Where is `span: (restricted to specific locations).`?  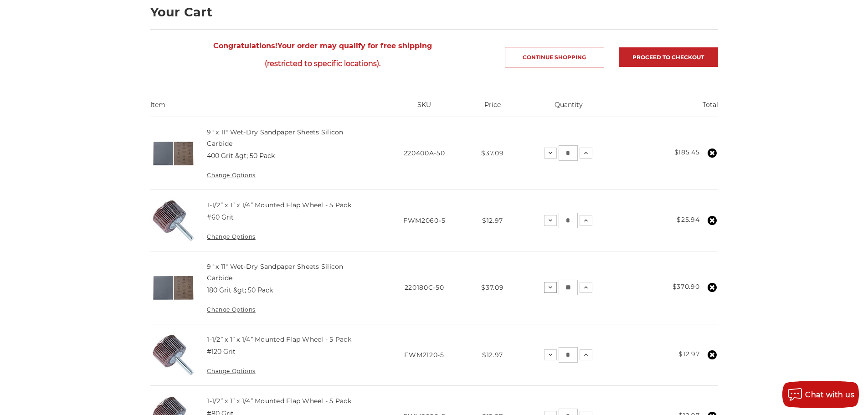 span: (restricted to specific locations). is located at coordinates (323, 63).